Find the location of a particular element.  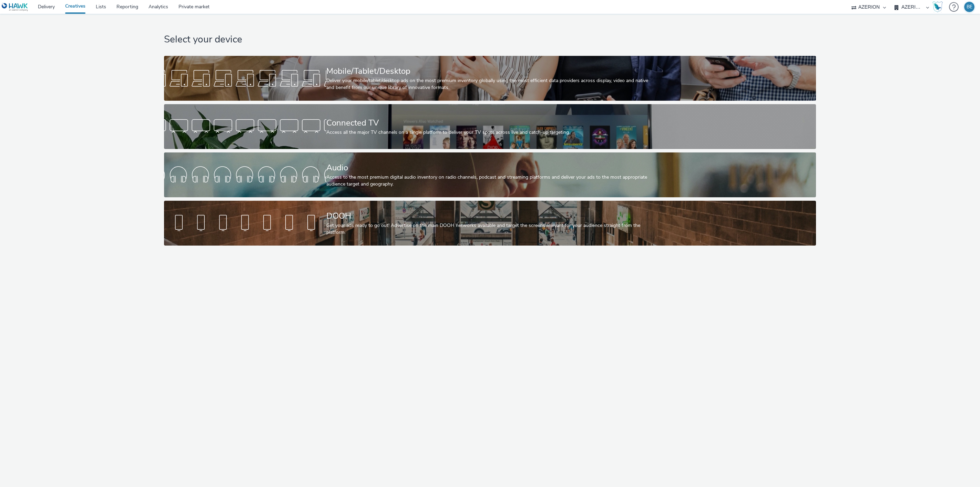

div: Access all the major TV channels on a single platform to deliver your TV spots across live and ca... is located at coordinates (488, 132).